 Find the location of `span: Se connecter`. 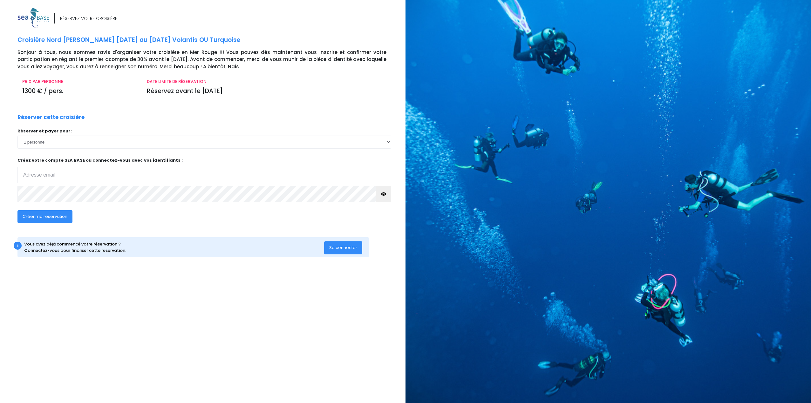

span: Se connecter is located at coordinates (343, 248).